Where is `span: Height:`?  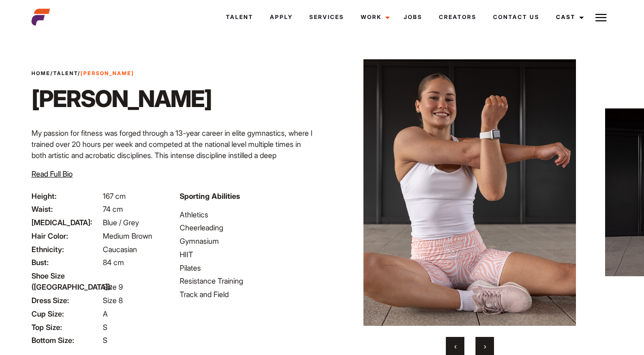
span: Height: is located at coordinates (66, 196).